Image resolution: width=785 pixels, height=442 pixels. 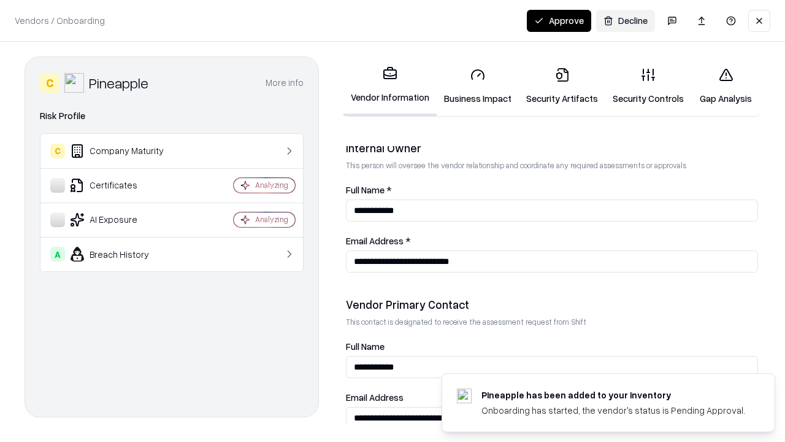 What do you see at coordinates (74, 83) in the screenshot?
I see `img: Pineapple` at bounding box center [74, 83].